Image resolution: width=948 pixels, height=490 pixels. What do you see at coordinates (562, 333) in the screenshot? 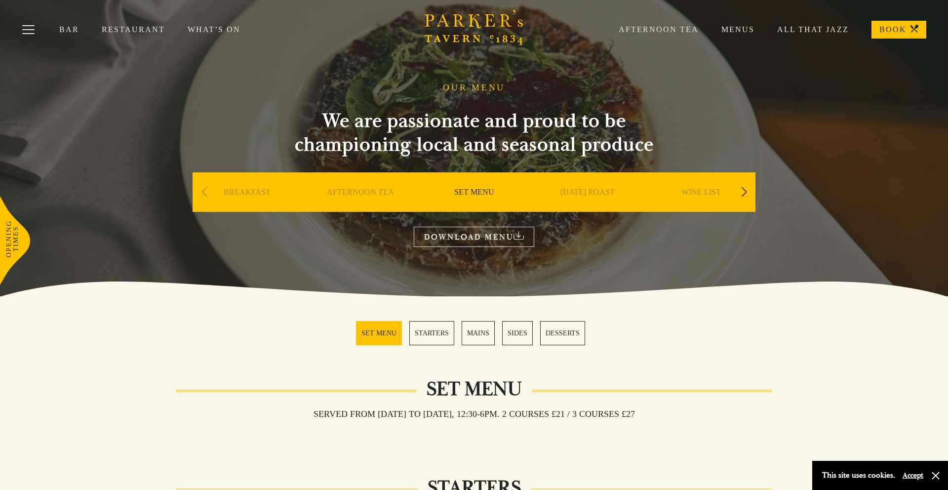
I see `a: 5 / 5` at bounding box center [562, 333].